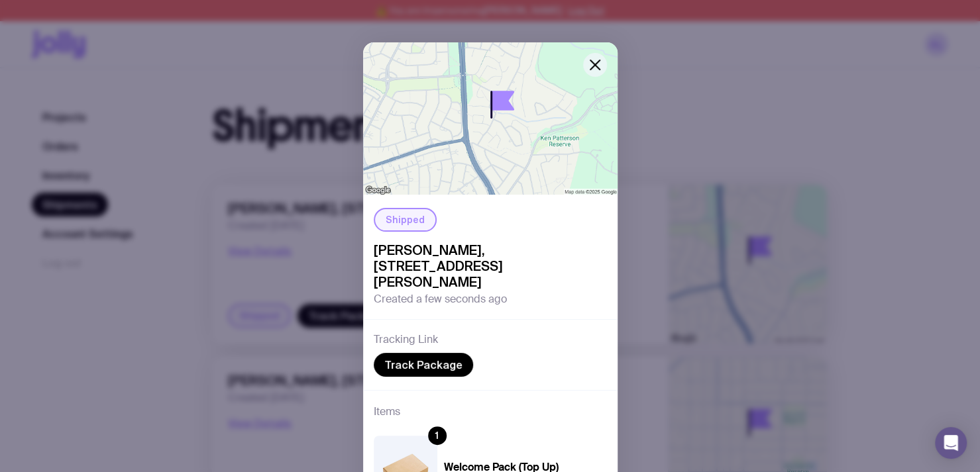  Describe the element at coordinates (440, 299) in the screenshot. I see `span: Created a few seconds ago` at that location.